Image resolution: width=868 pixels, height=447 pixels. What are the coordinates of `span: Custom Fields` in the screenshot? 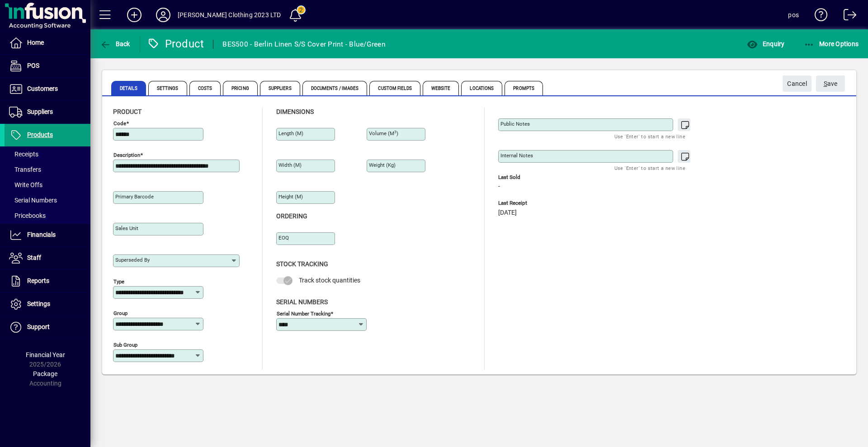 It's located at (395, 88).